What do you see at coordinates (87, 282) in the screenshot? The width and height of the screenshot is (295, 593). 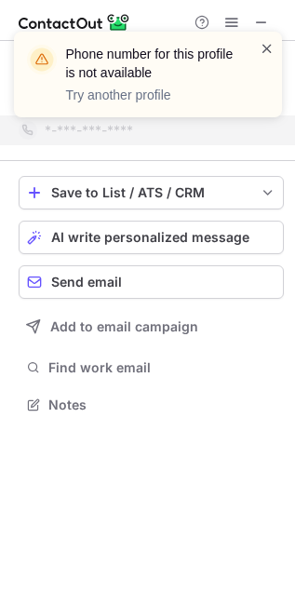 I see `span: Send email` at bounding box center [87, 282].